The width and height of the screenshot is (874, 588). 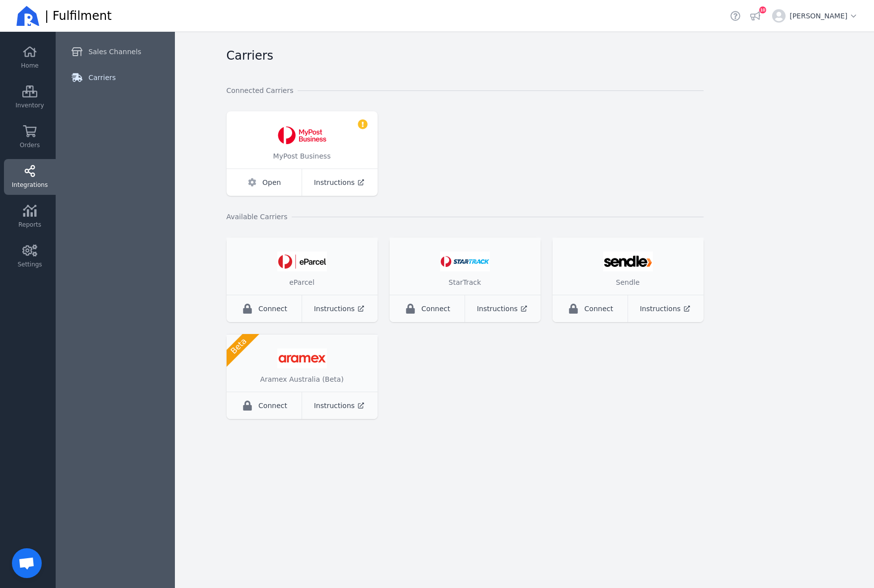 What do you see at coordinates (271, 182) in the screenshot?
I see `span: Open` at bounding box center [271, 182].